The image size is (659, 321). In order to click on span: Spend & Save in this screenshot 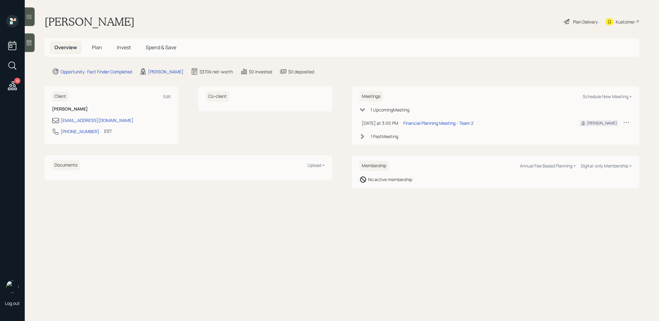, I will do `click(161, 47)`.